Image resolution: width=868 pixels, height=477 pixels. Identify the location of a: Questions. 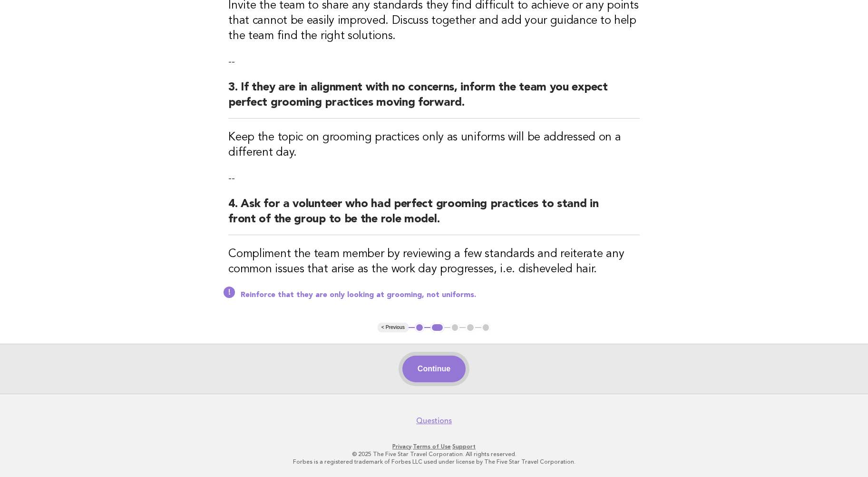
(434, 420).